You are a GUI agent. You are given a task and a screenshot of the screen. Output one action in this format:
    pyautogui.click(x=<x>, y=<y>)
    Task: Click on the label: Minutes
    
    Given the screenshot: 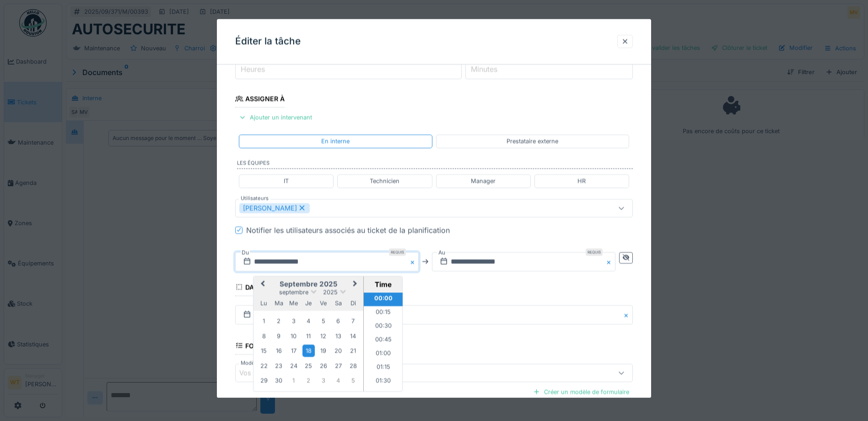 What is the action you would take?
    pyautogui.click(x=484, y=70)
    